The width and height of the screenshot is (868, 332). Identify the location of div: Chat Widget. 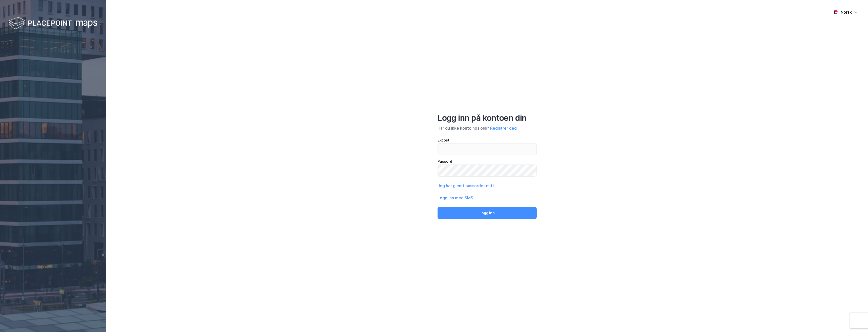
(856, 320).